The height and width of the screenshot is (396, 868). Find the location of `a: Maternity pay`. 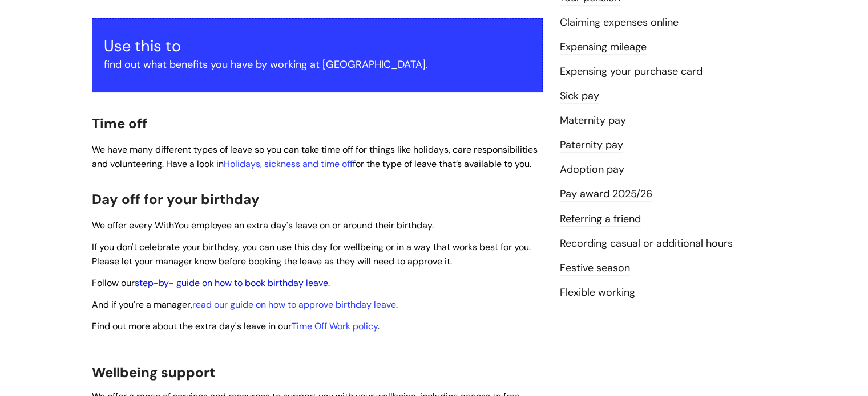

a: Maternity pay is located at coordinates (593, 121).